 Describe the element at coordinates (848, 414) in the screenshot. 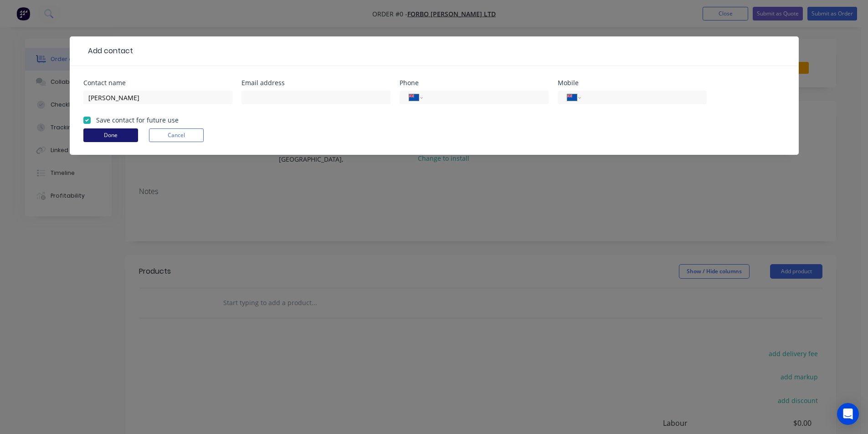

I see `div: Open Intercom Messenger` at that location.